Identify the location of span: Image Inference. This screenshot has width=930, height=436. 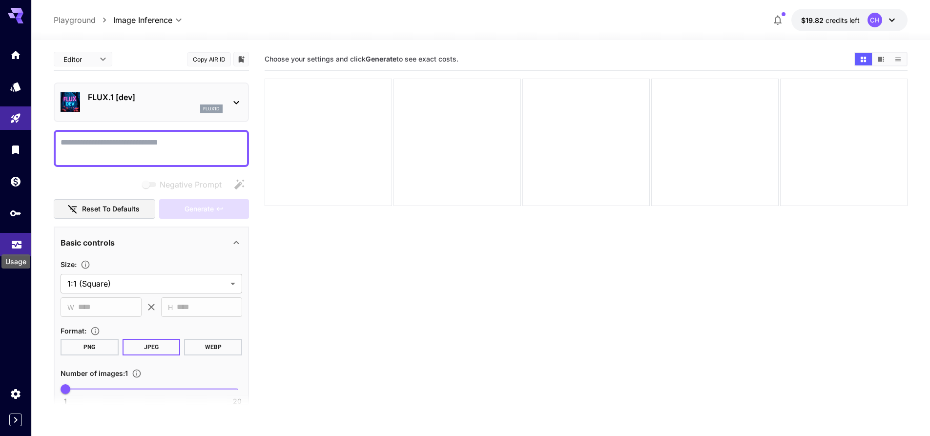
(143, 20).